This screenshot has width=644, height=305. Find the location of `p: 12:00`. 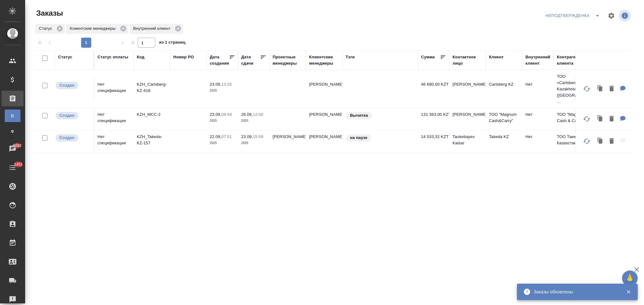

p: 12:00 is located at coordinates (258, 114).